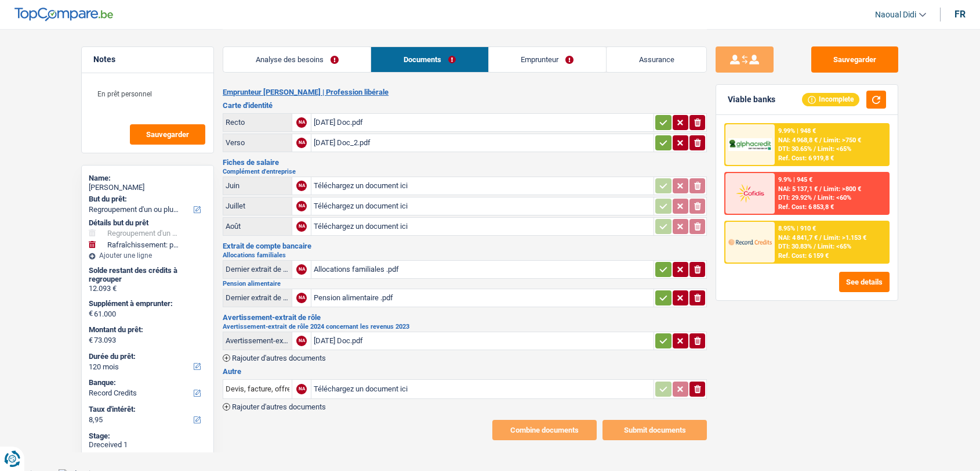 Image resolution: width=980 pixels, height=471 pixels. Describe the element at coordinates (465, 162) in the screenshot. I see `h3: Fiches de salaire` at that location.